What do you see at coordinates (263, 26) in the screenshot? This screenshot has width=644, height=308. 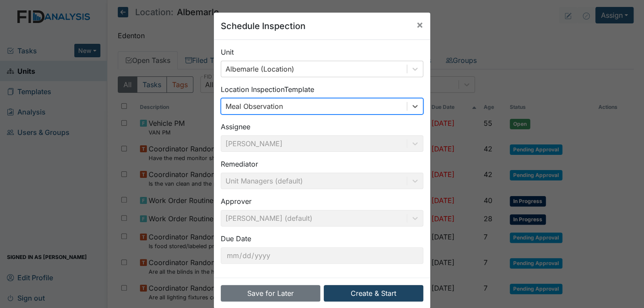 I see `h5: Schedule Inspection` at bounding box center [263, 26].